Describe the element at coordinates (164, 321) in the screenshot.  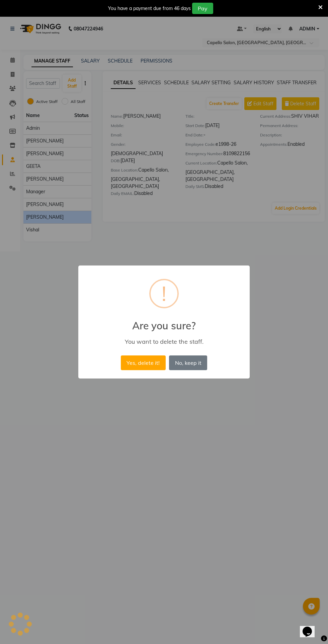
I see `h2: Are you sure?` at that location.